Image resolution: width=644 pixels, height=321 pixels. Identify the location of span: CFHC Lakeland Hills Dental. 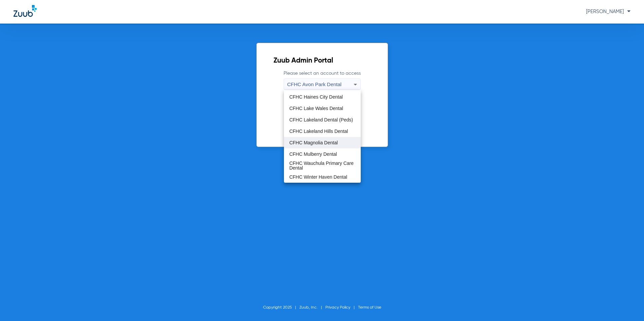
(319, 131).